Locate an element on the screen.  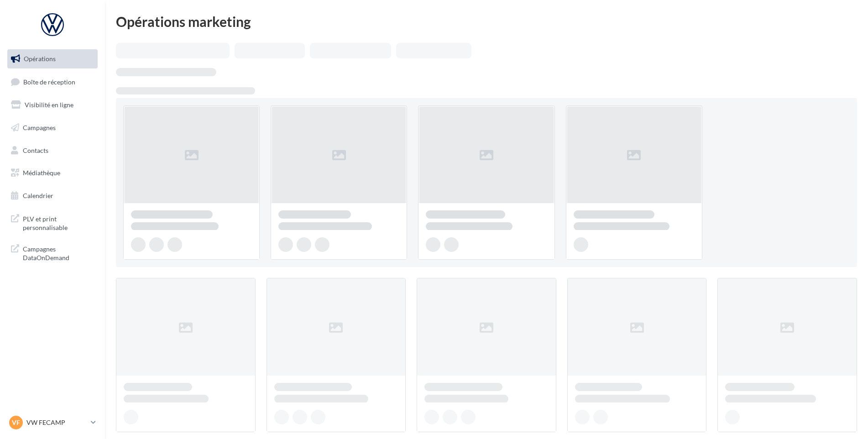
span: Opérations is located at coordinates (40, 59).